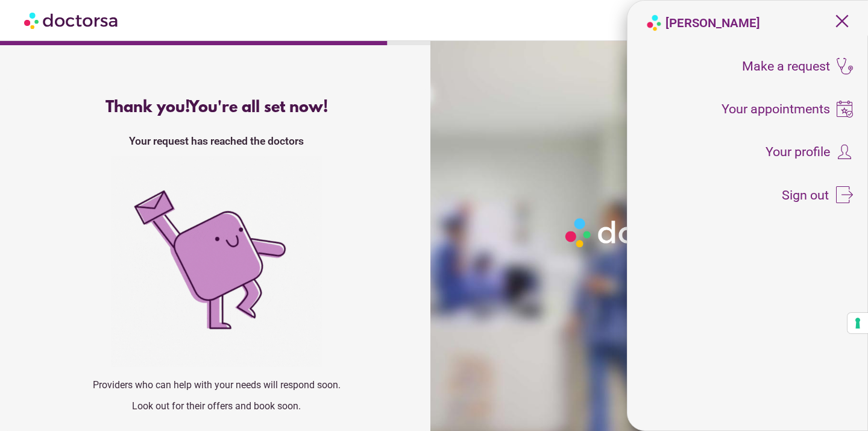  What do you see at coordinates (786, 67) in the screenshot?
I see `span: Make a request` at bounding box center [786, 67].